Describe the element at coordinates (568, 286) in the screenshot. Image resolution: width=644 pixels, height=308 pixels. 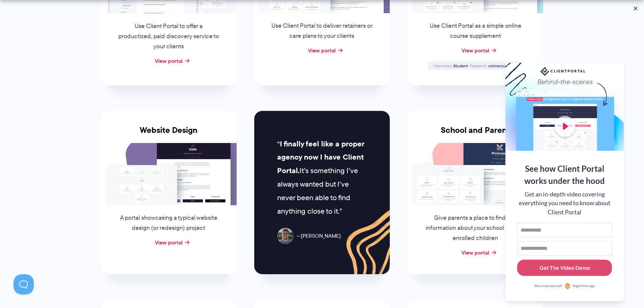
I see `img: Personalized with RightMessage` at that location.